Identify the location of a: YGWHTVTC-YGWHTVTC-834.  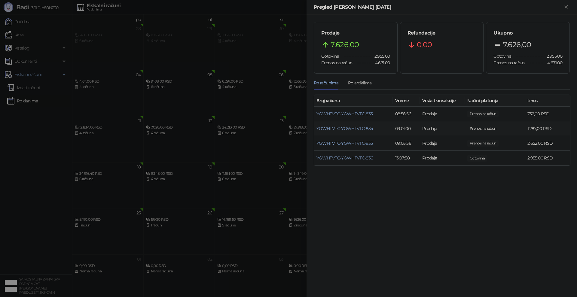
(345, 129).